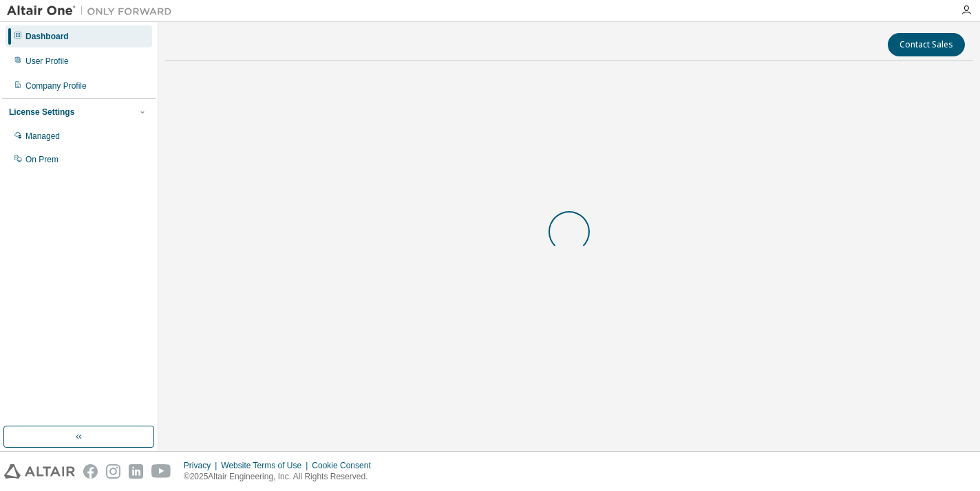  What do you see at coordinates (47, 61) in the screenshot?
I see `div: User Profile` at bounding box center [47, 61].